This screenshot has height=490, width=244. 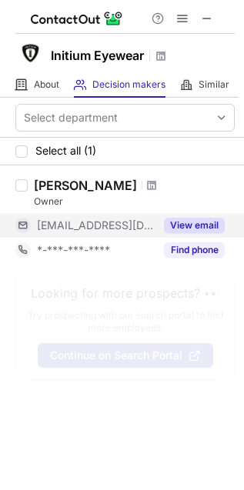 I want to click on span: Select all (1), so click(x=65, y=151).